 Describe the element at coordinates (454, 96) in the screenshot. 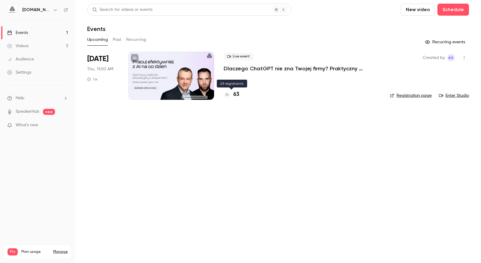

I see `a: Enter Studio` at that location.